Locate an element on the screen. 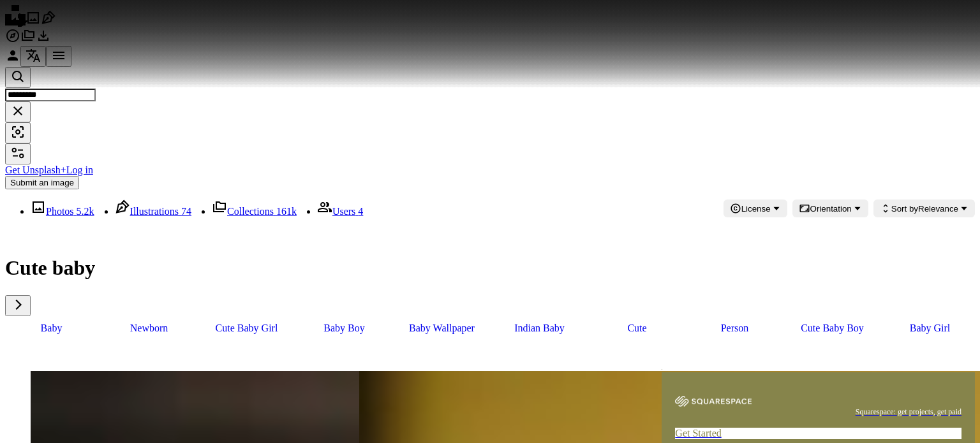  a: cute is located at coordinates (637, 328).